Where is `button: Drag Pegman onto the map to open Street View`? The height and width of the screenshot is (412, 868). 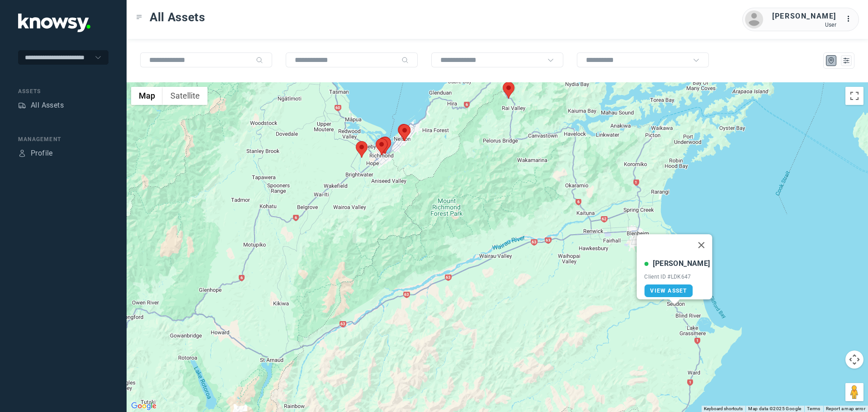 button: Drag Pegman onto the map to open Street View is located at coordinates (855, 392).